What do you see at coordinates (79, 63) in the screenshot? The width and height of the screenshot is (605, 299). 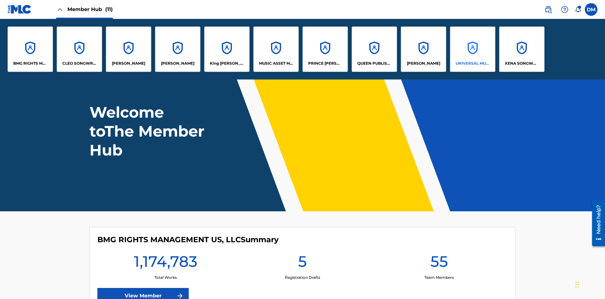 I see `p: CLEO SONGWRITER` at bounding box center [79, 63].